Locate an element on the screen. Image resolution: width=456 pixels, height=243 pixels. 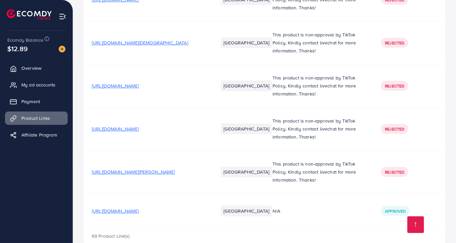
img: logo is located at coordinates (29, 14).